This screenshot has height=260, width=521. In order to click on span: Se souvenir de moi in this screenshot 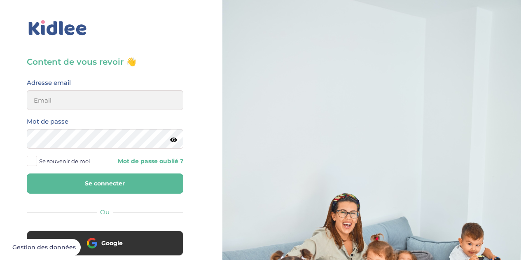, I will do `click(65, 161)`.